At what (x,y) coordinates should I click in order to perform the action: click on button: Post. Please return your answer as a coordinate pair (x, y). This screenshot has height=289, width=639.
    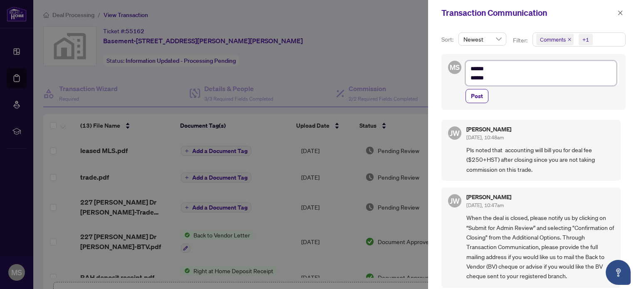
    Looking at the image, I should click on (477, 96).